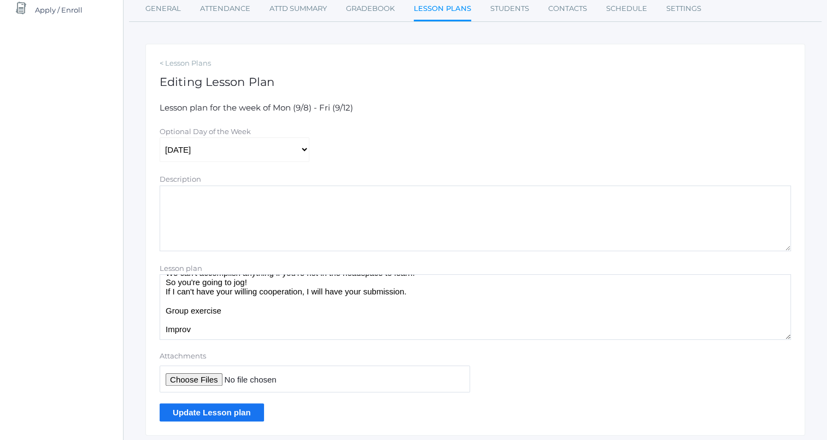 Image resolution: width=827 pixels, height=440 pixels. Describe the element at coordinates (180, 179) in the screenshot. I see `label: Description` at that location.